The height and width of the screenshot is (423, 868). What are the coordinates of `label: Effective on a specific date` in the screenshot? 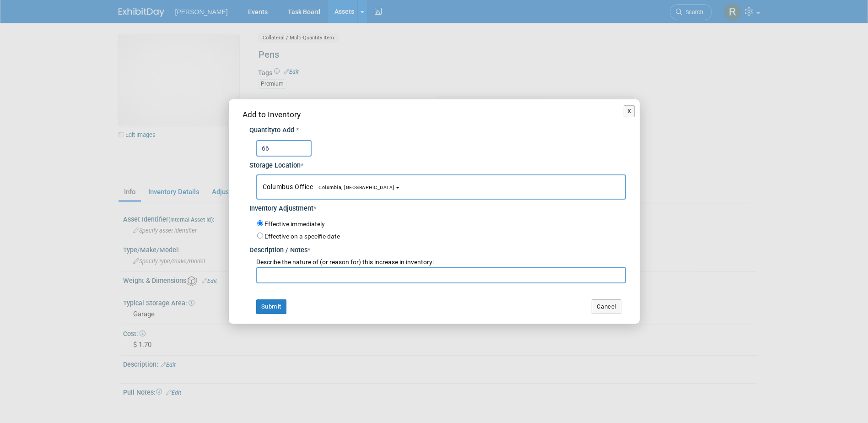 It's located at (302, 237).